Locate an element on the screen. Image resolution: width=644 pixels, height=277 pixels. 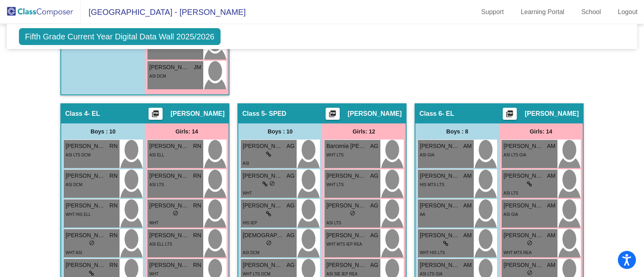
span: AA is located at coordinates (423, 215).